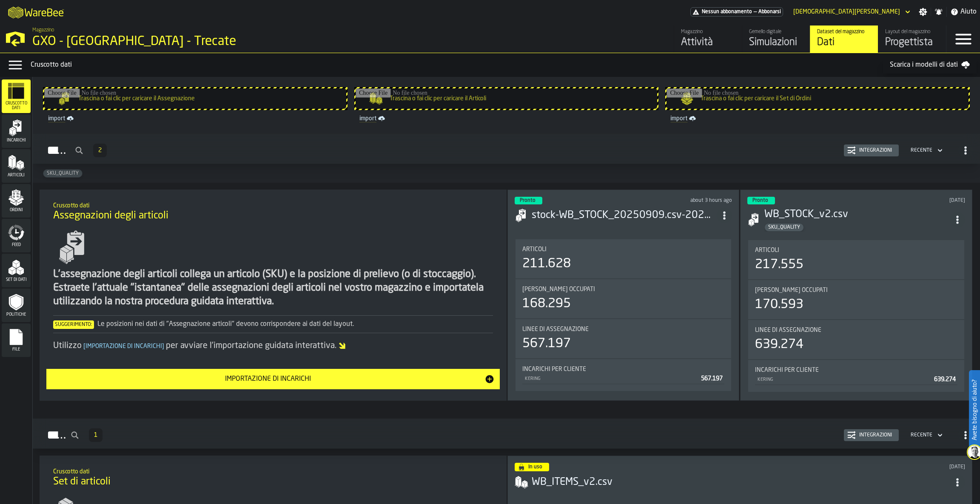 This screenshot has height=504, width=980. What do you see at coordinates (712, 379) in the screenshot?
I see `span: 567.197` at bounding box center [712, 379].